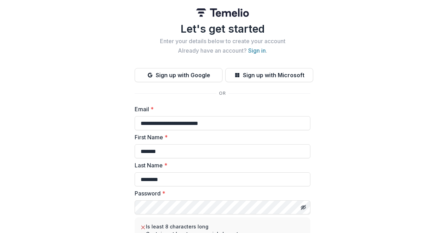  What do you see at coordinates (269, 75) in the screenshot?
I see `button: Sign up with Microsoft` at bounding box center [269, 75].